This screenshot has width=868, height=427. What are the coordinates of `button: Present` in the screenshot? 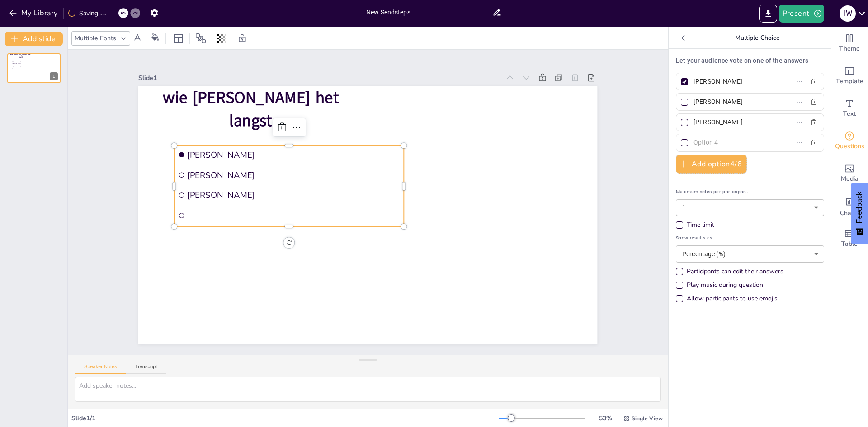 It's located at (802, 13).